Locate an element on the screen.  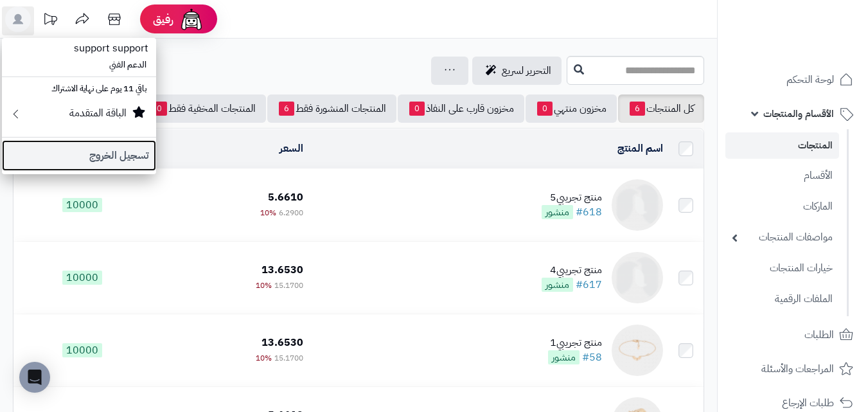
a: #617 is located at coordinates (589, 285).